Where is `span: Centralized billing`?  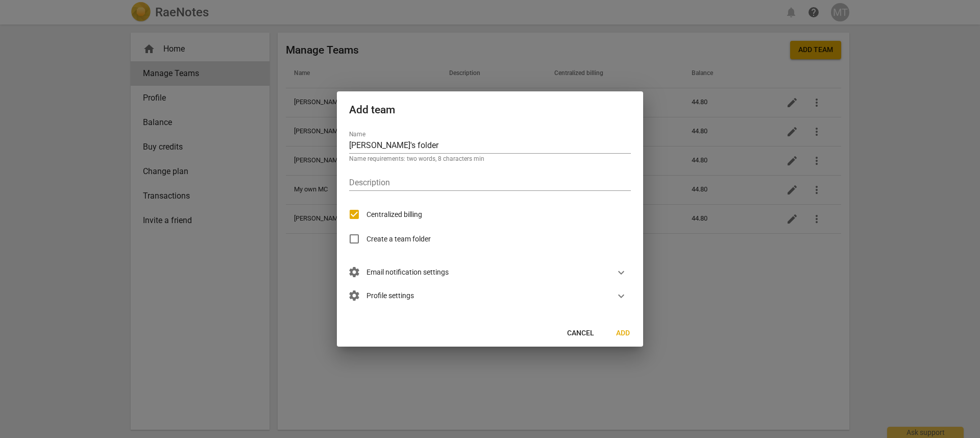
span: Centralized billing is located at coordinates (394, 214).